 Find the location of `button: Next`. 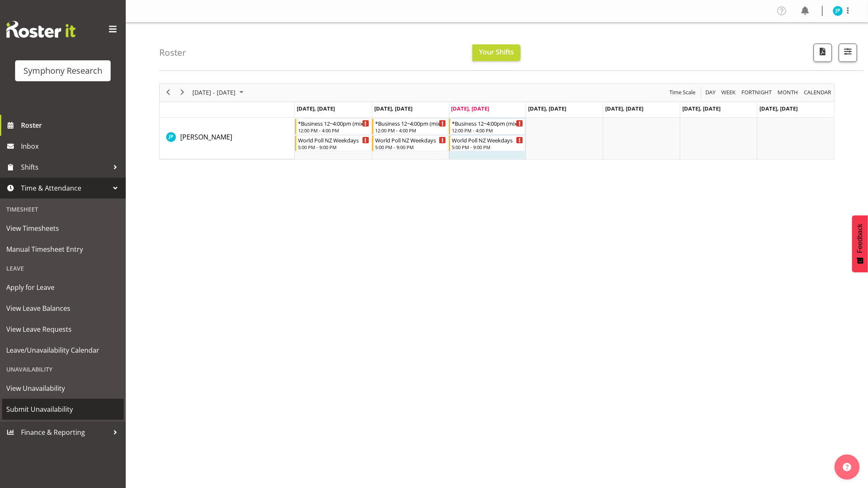

button: Next is located at coordinates (182, 92).